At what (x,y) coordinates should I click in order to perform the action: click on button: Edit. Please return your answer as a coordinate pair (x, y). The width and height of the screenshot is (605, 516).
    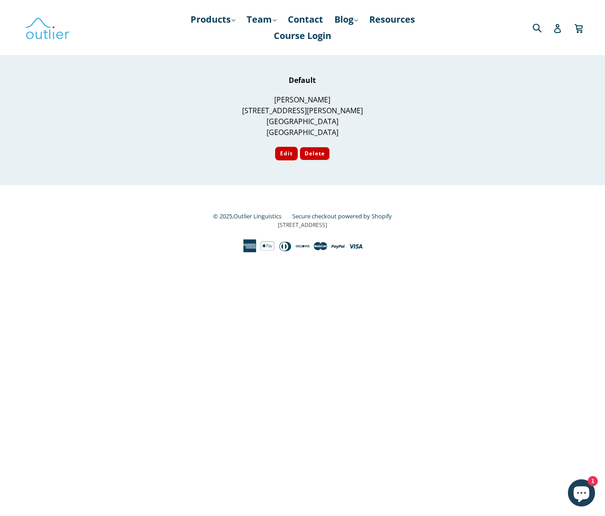
    Looking at the image, I should click on (287, 153).